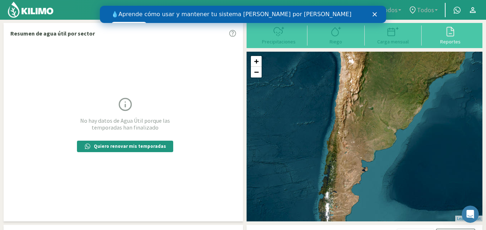 The width and height of the screenshot is (486, 230). Describe the element at coordinates (53, 33) in the screenshot. I see `p: Resumen de agua útil por sector` at that location.